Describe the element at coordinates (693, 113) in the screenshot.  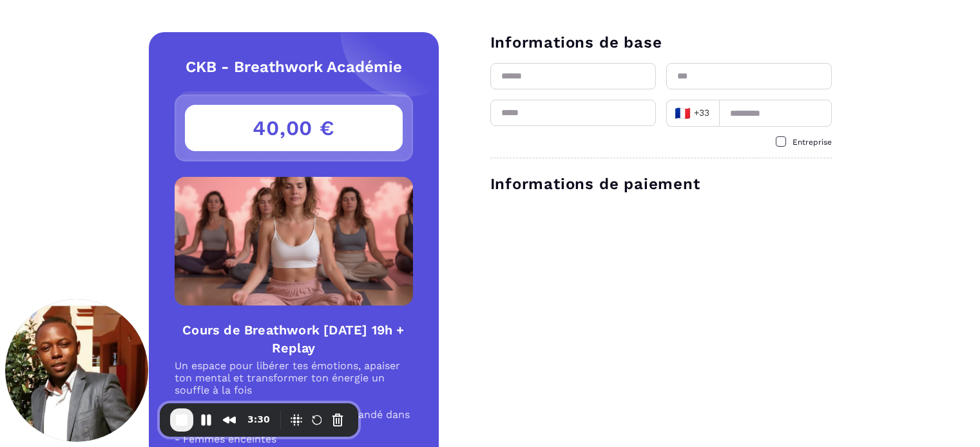
I see `div: Search for option` at that location.